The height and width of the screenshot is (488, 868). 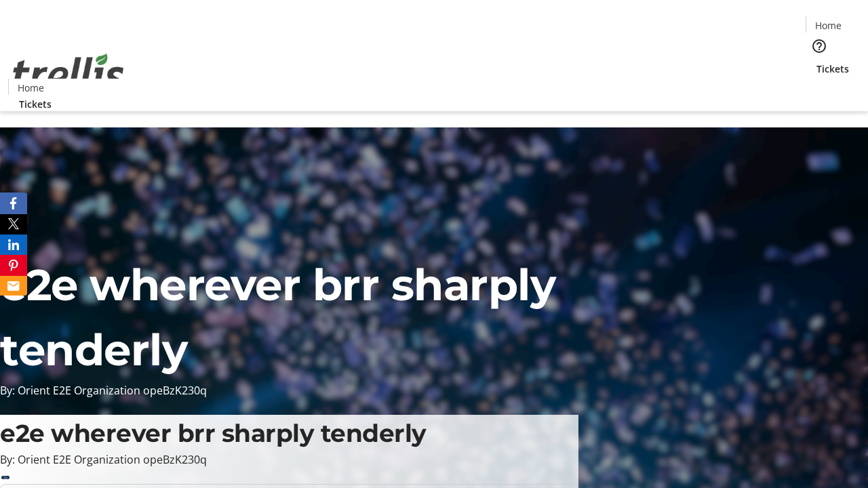 I want to click on button: Help, so click(x=819, y=46).